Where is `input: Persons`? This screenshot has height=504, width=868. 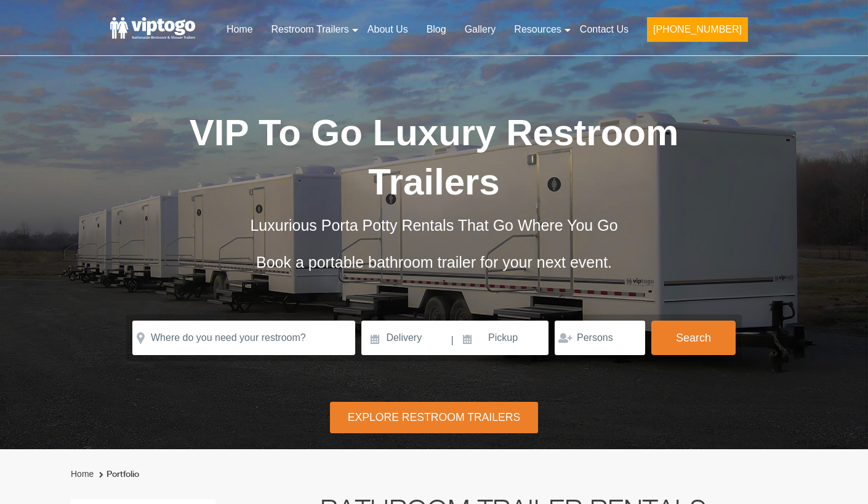 input: Persons is located at coordinates (600, 338).